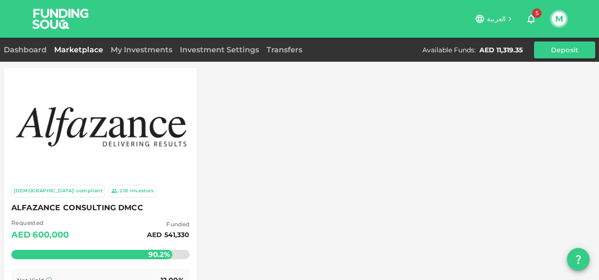  I want to click on a: Transfers, so click(284, 49).